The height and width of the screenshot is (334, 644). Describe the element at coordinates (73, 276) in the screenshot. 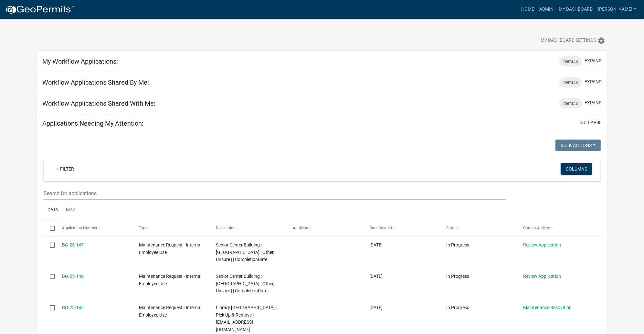

I see `a: BG-25-146` at that location.